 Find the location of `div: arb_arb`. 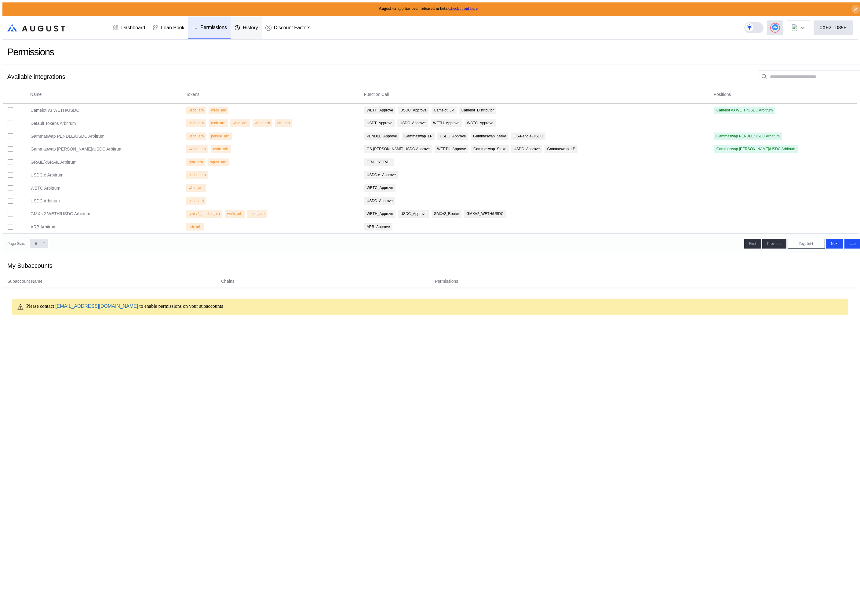

div: arb_arb is located at coordinates (195, 227).